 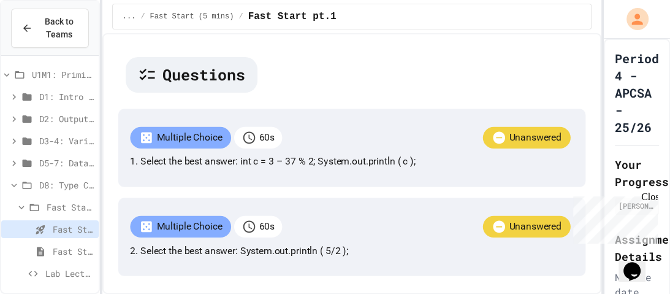 What do you see at coordinates (66, 96) in the screenshot?
I see `span: D1: Intro to APCSA` at bounding box center [66, 96].